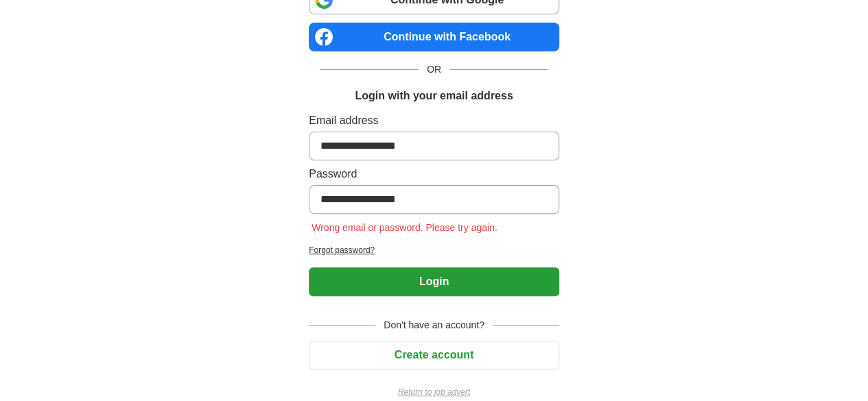  What do you see at coordinates (433, 355) in the screenshot?
I see `button: Create account` at bounding box center [433, 355].